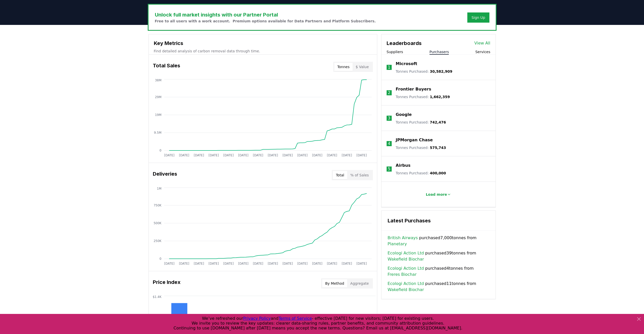 This screenshot has width=644, height=334. Describe the element at coordinates (478, 17) in the screenshot. I see `div: Sign Up` at that location.